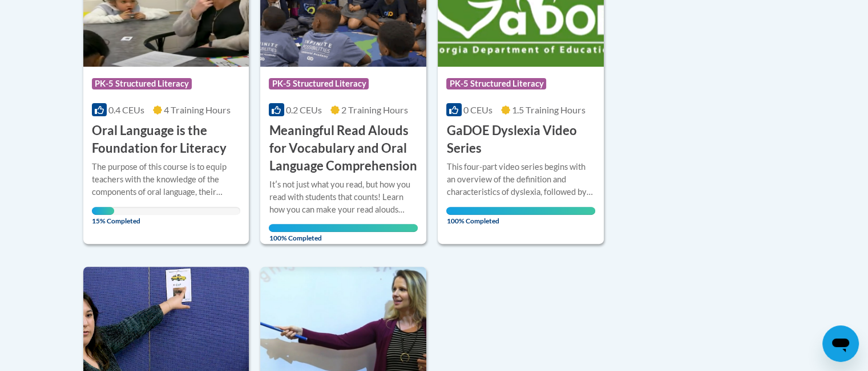 The width and height of the screenshot is (868, 371). Describe the element at coordinates (343, 197) in the screenshot. I see `div: Itʹs not just what you read, but how you read with students that counts! Learn how you can make y...` at that location.